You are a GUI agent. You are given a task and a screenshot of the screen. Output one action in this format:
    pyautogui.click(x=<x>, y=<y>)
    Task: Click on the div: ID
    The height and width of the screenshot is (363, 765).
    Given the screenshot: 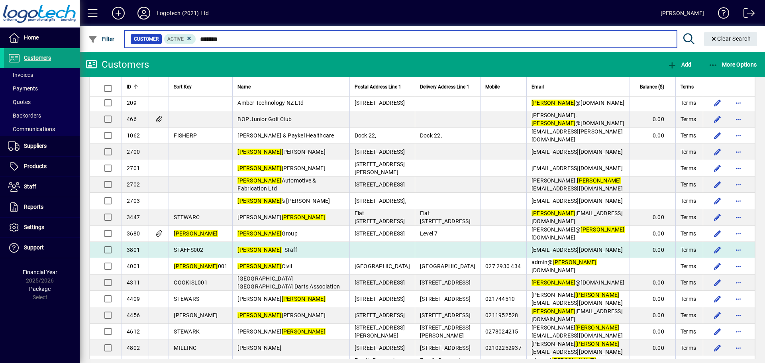 What is the action you would take?
    pyautogui.click(x=135, y=87)
    